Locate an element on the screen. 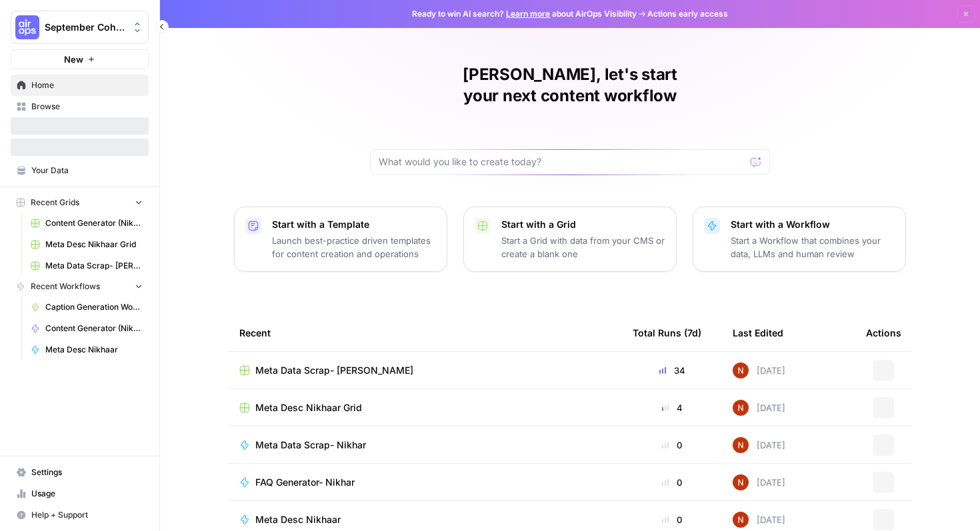 This screenshot has width=980, height=531. p: Start with a Grid is located at coordinates (583, 225).